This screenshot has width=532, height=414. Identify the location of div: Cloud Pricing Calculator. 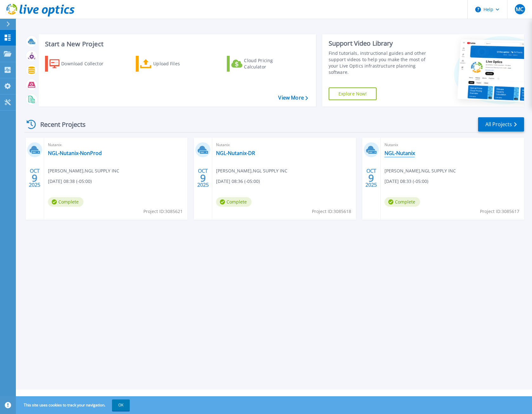
(269, 64).